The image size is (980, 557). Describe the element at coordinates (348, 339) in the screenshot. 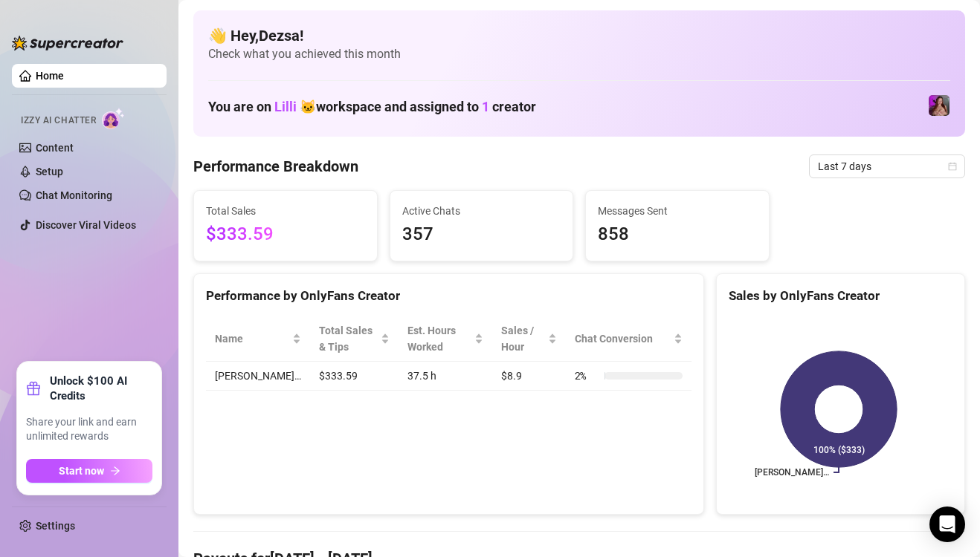

I see `span: Total Sales & Tips` at that location.